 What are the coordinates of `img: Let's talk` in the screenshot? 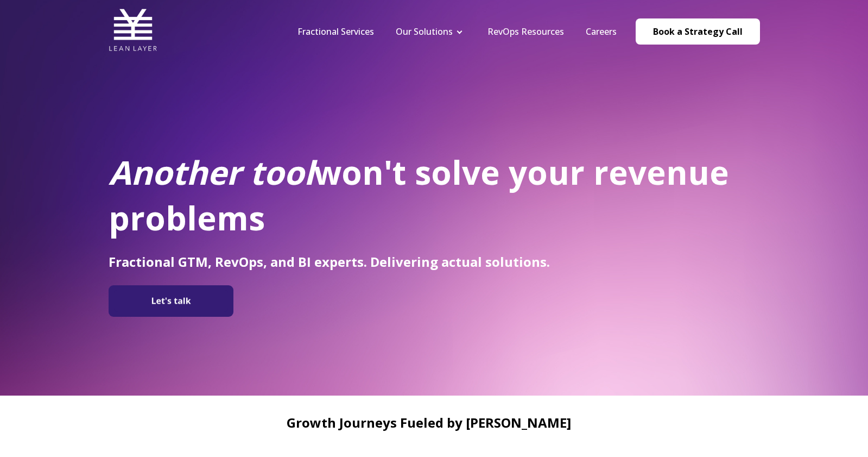 It's located at (171, 301).